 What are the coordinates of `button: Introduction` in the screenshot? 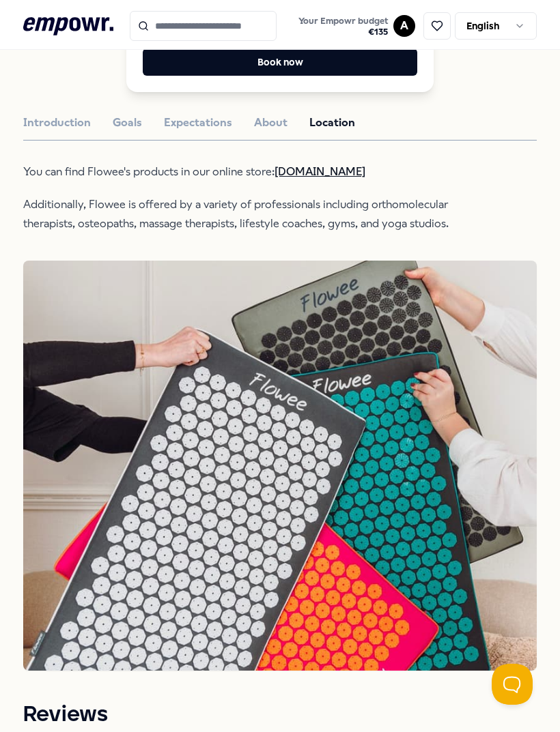 It's located at (57, 123).